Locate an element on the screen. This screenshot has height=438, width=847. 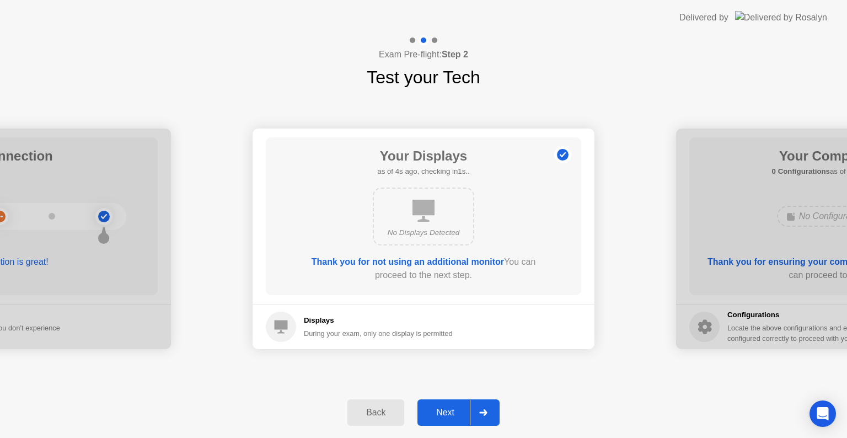
div: No Displays Detected is located at coordinates (423, 233).